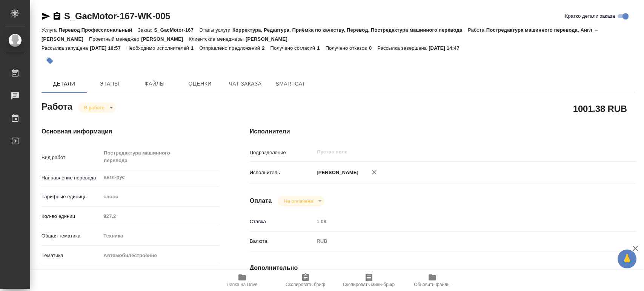 The image size is (644, 291). Describe the element at coordinates (266, 48) in the screenshot. I see `p: 2` at that location.